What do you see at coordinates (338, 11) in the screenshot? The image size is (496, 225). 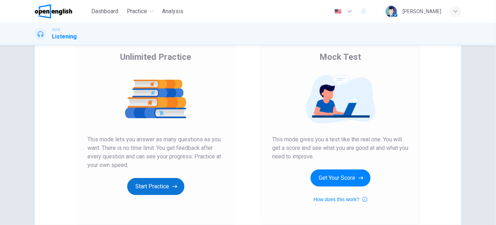 I see `img: en` at bounding box center [338, 11].